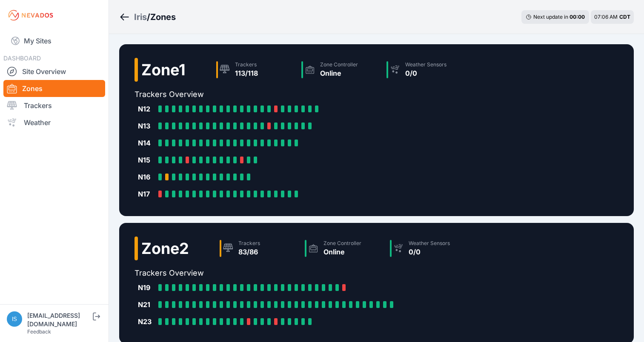 Image resolution: width=644 pixels, height=342 pixels. Describe the element at coordinates (577, 17) in the screenshot. I see `div: 00 : 00` at that location.